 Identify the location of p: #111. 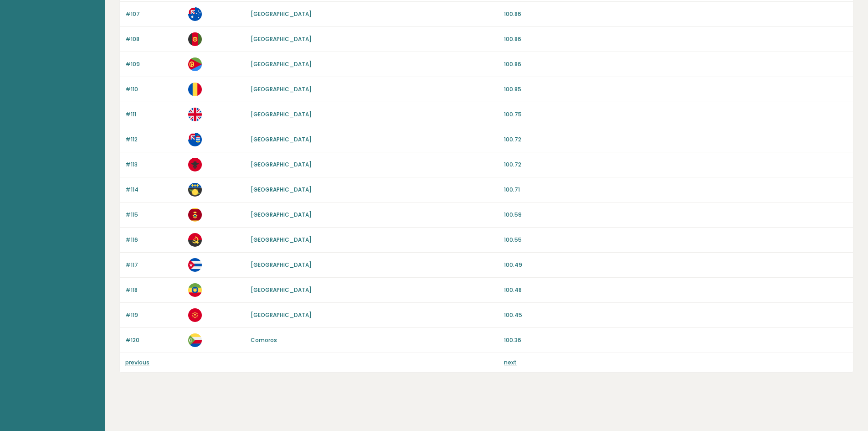
(154, 115).